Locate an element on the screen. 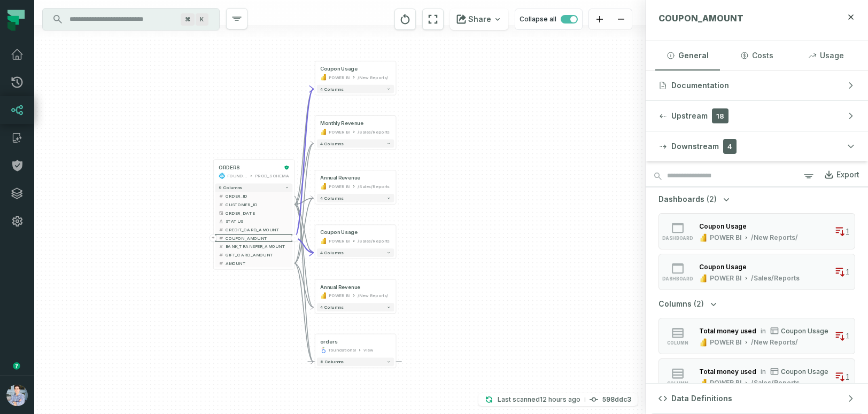 The image size is (868, 414). button: ORDER_DATE is located at coordinates (254, 213).